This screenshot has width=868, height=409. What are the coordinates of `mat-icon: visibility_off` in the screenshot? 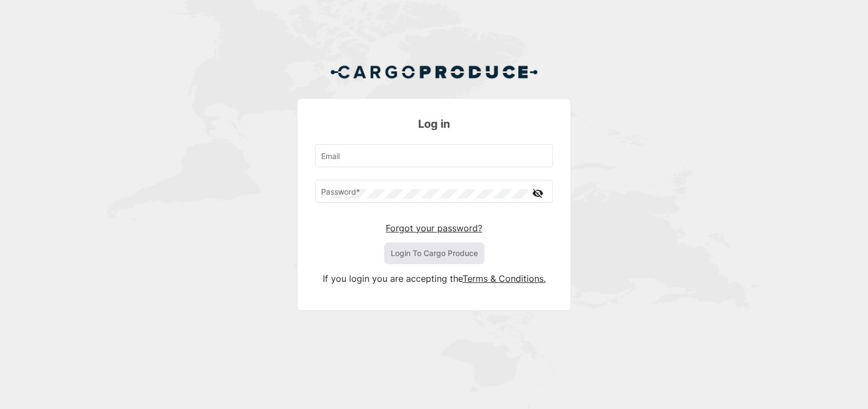 It's located at (537, 193).